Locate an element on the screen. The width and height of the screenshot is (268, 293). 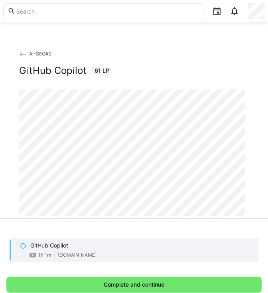
h2: GitHub Copilot is located at coordinates (53, 71).